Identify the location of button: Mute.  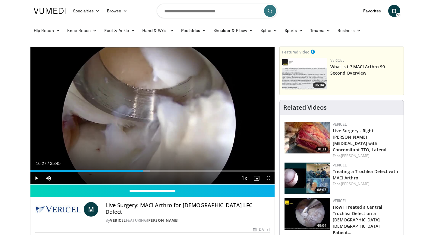
(49, 178).